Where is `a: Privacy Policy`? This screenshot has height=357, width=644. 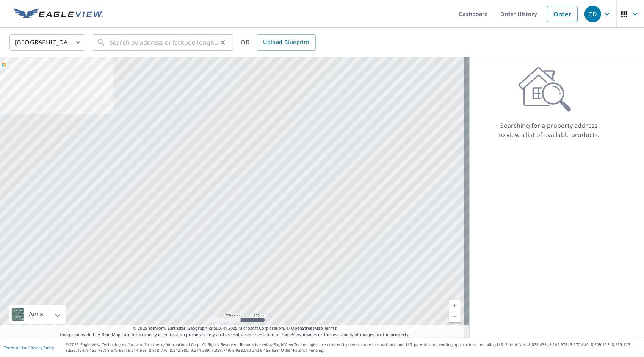
a: Privacy Policy is located at coordinates (42, 347).